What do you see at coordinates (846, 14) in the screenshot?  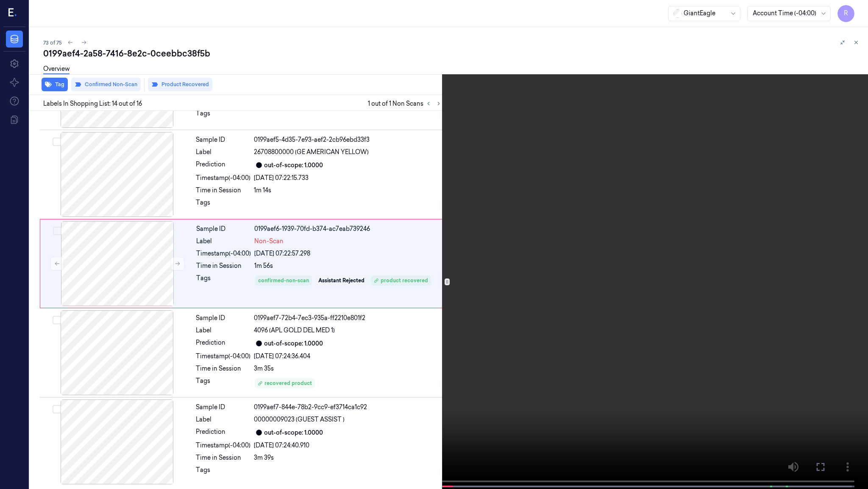 I see `span: R` at bounding box center [846, 14].